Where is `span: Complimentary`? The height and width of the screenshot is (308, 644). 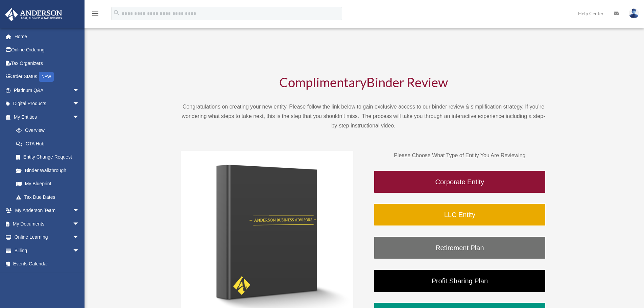
span: Complimentary is located at coordinates (323, 82).